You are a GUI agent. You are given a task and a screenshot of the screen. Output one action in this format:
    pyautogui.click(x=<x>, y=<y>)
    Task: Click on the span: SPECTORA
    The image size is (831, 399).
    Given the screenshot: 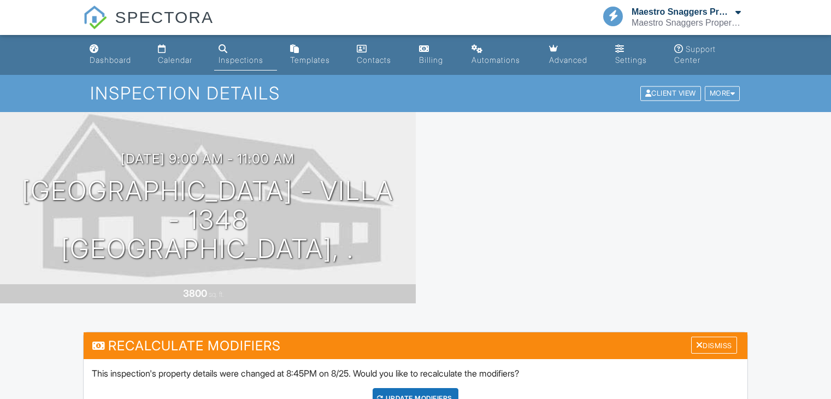 What is the action you would take?
    pyautogui.click(x=164, y=17)
    